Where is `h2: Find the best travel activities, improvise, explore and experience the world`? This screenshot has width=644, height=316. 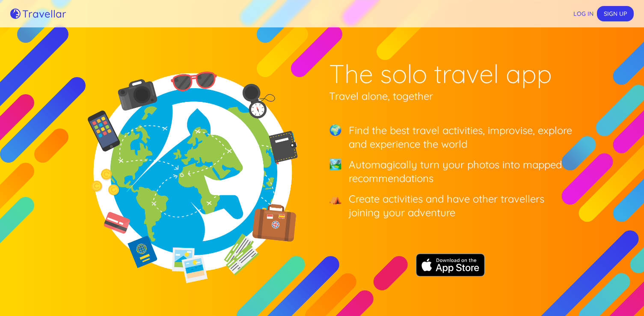
h2: Find the best travel activities, improvise, explore and experience the world is located at coordinates (460, 137).